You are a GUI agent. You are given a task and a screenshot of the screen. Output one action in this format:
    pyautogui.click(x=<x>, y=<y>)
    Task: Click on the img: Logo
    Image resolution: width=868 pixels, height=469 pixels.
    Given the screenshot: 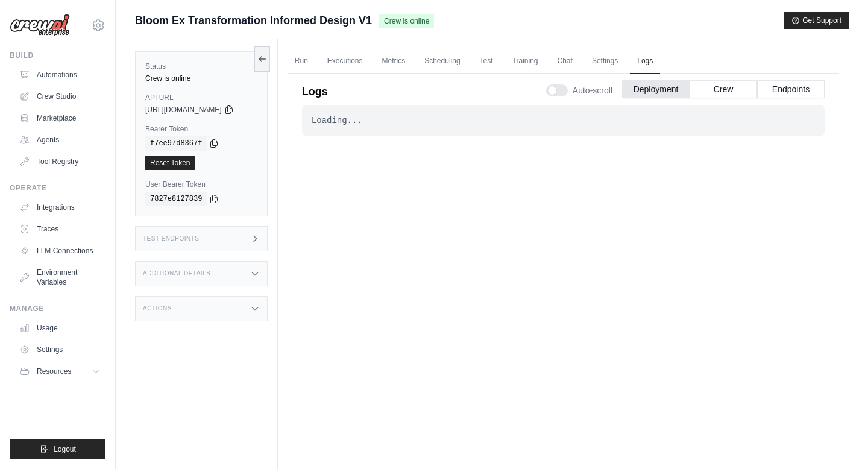 What is the action you would take?
    pyautogui.click(x=40, y=25)
    